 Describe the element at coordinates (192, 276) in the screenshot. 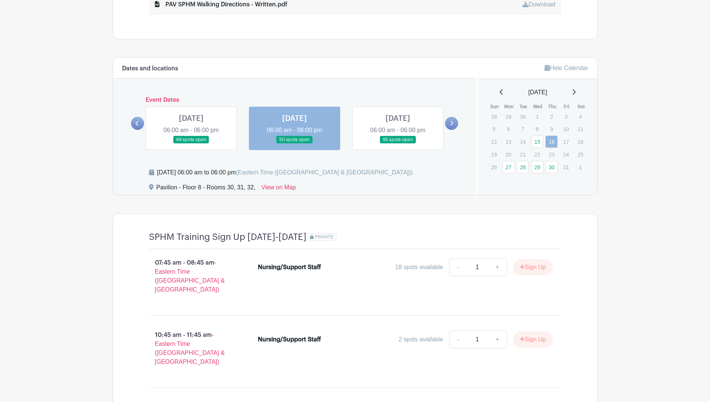

I see `p: 07:45 am - 08:45 am` at that location.